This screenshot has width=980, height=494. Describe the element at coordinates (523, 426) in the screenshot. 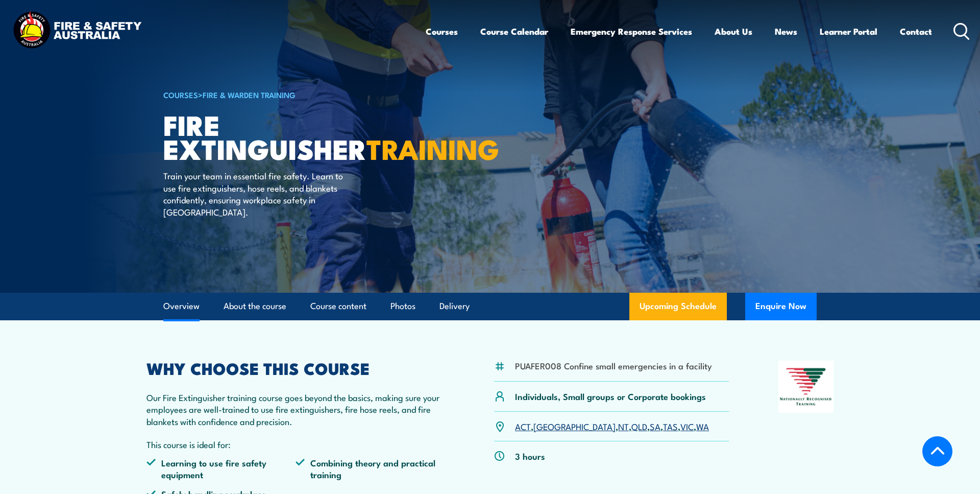

I see `a: ACT` at that location.